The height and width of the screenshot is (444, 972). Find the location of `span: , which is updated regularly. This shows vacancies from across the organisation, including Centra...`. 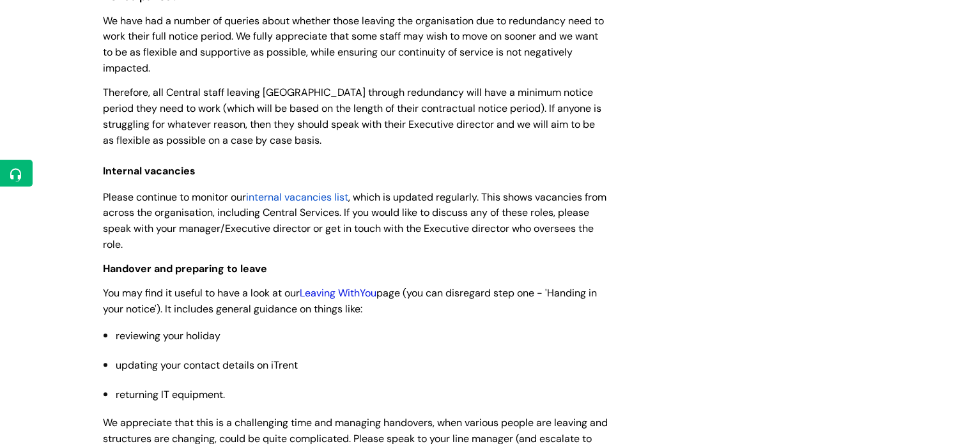

span: , which is updated regularly. This shows vacancies from across the organisation, including Centra... is located at coordinates (355, 221).